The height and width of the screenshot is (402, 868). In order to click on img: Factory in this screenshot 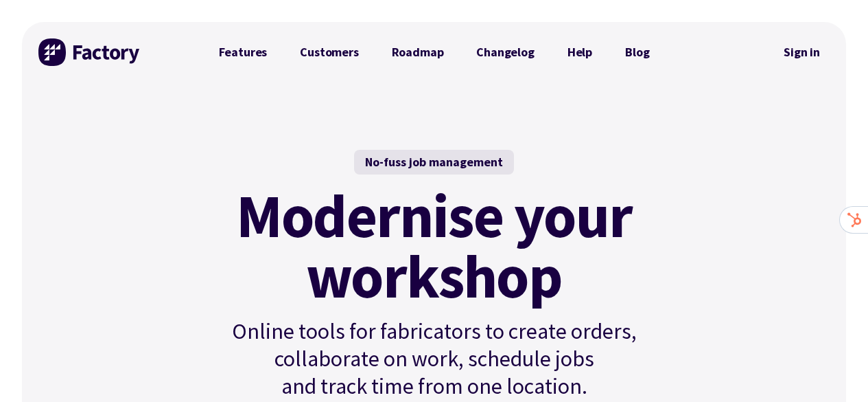, I will do `click(90, 52)`.